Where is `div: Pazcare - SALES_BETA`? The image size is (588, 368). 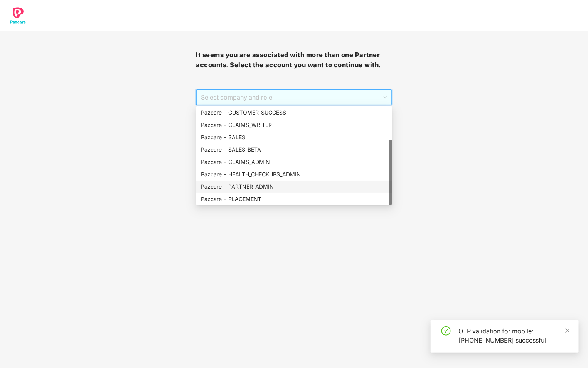 div: Pazcare - SALES_BETA is located at coordinates (294, 150).